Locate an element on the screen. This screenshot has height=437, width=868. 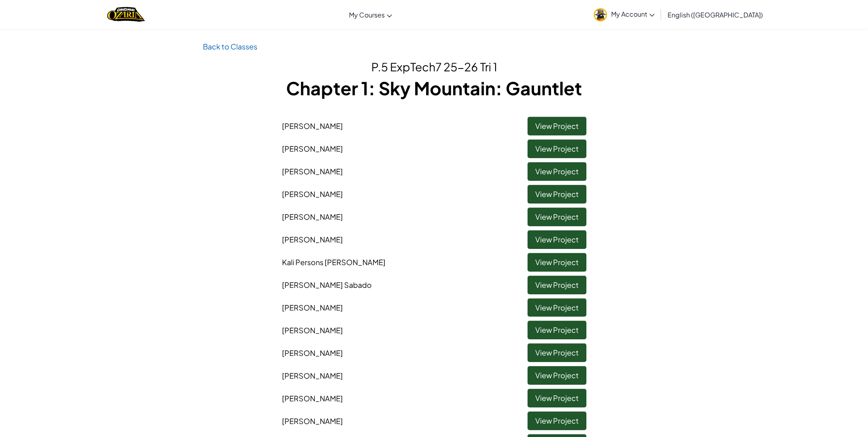
a: My Account is located at coordinates (624, 14).